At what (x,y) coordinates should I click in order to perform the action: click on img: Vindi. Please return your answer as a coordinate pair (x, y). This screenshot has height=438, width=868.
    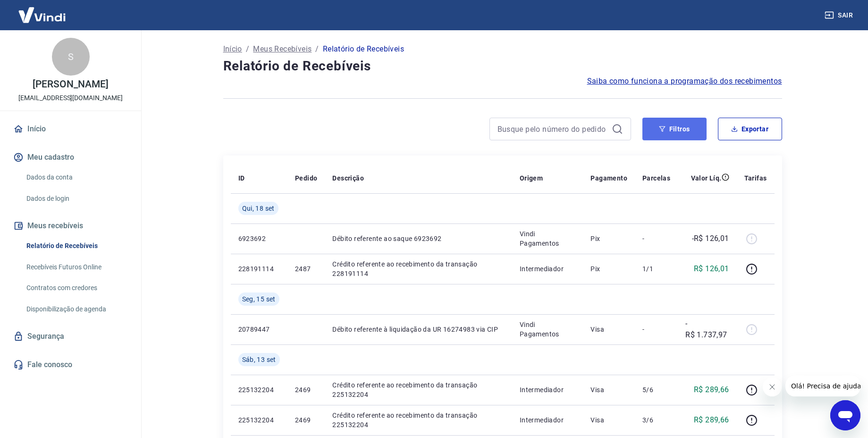
    Looking at the image, I should click on (42, 15).